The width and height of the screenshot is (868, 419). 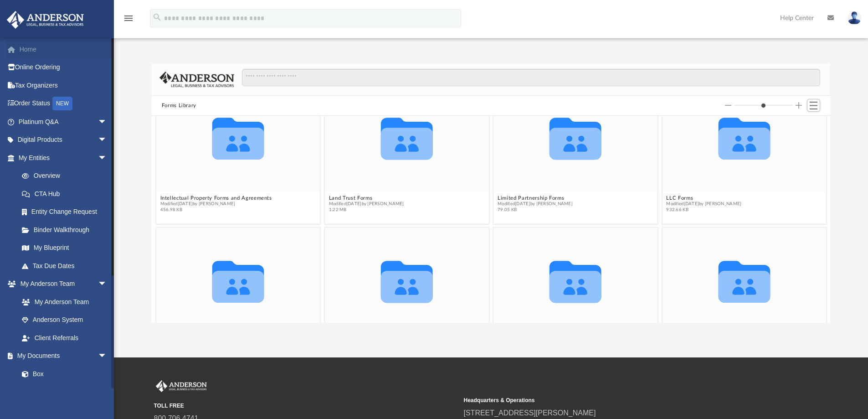 What do you see at coordinates (63, 140) in the screenshot?
I see `a: Digital Productsarrow_drop_down` at bounding box center [63, 140].